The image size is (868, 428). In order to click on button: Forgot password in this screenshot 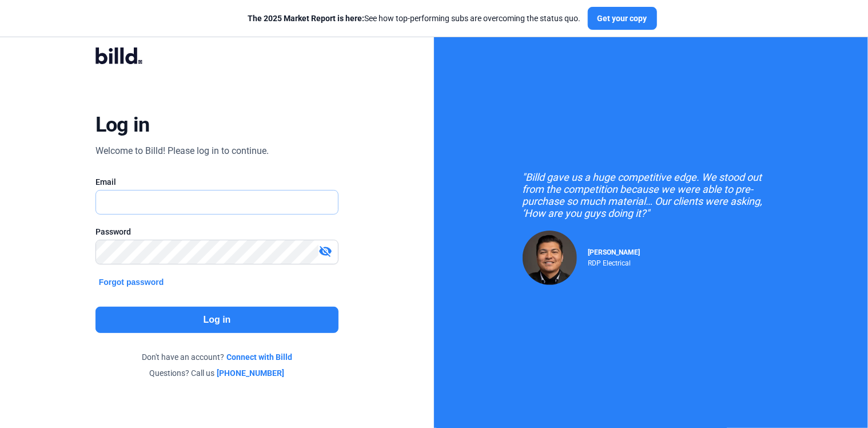, I will do `click(131, 281)`.